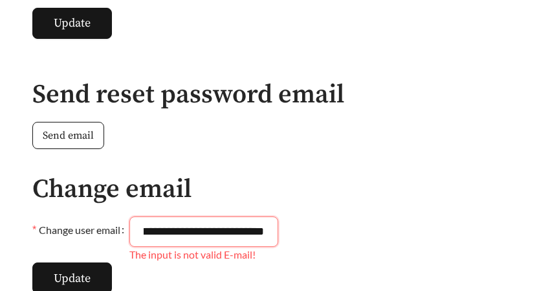 The image size is (559, 291). What do you see at coordinates (204, 232) in the screenshot?
I see `input: Change user email` at bounding box center [204, 232].